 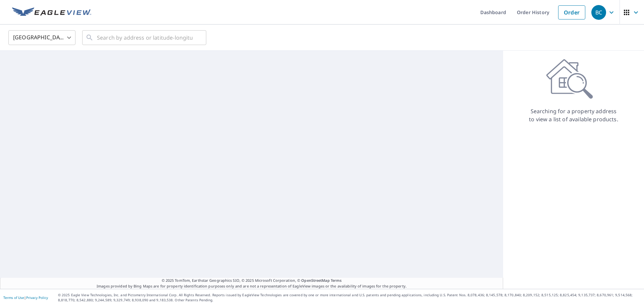 I want to click on div: BC, so click(x=598, y=13).